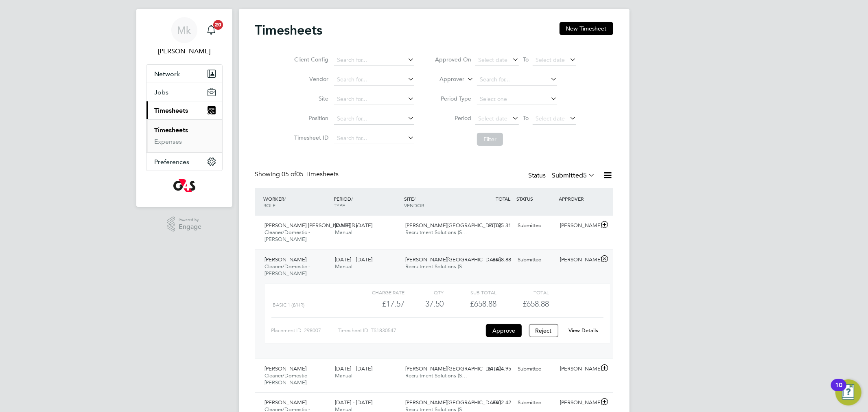  Describe the element at coordinates (298, 174) in the screenshot. I see `div: Showing` at that location.